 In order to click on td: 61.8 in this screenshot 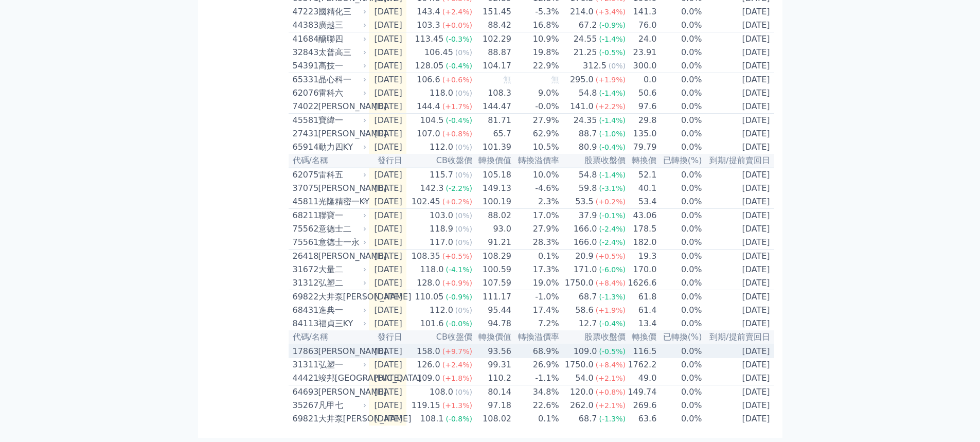, I will do `click(642, 297)`.